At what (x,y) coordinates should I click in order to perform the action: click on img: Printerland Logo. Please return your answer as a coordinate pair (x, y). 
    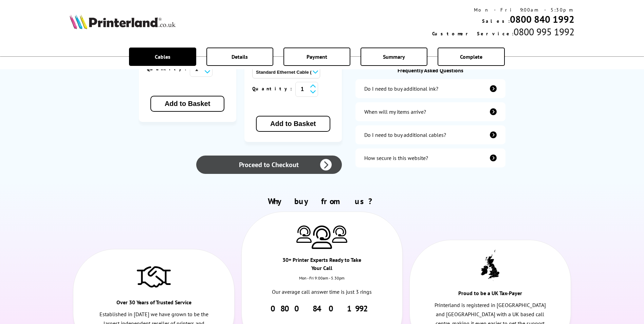
    Looking at the image, I should click on (123, 22).